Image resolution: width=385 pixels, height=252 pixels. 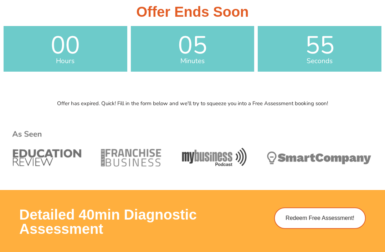 What do you see at coordinates (65, 61) in the screenshot?
I see `span: Hours` at bounding box center [65, 61].